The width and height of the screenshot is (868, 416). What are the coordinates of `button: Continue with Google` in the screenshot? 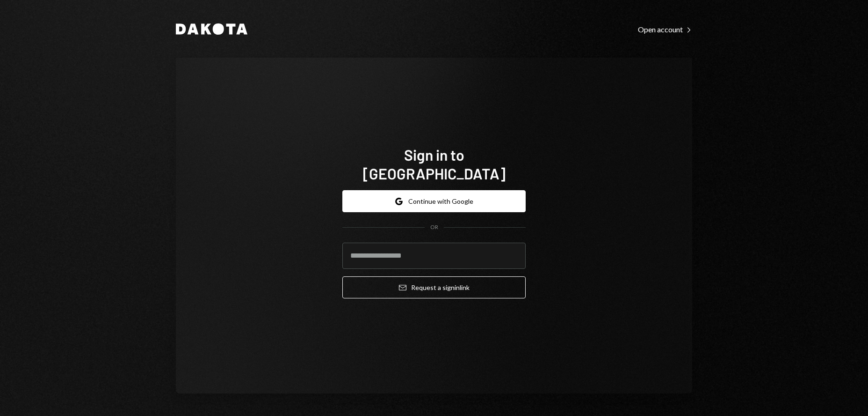 It's located at (434, 200).